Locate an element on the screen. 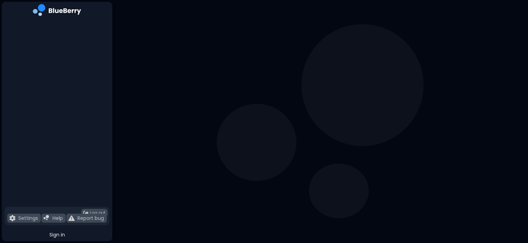  p: Report bug is located at coordinates (90, 218).